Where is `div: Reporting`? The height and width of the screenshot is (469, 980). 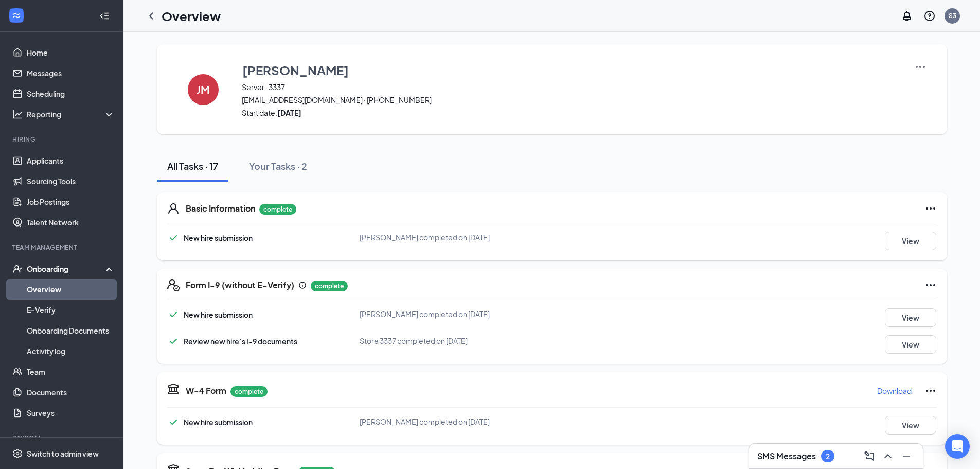 div: Reporting is located at coordinates (71, 114).